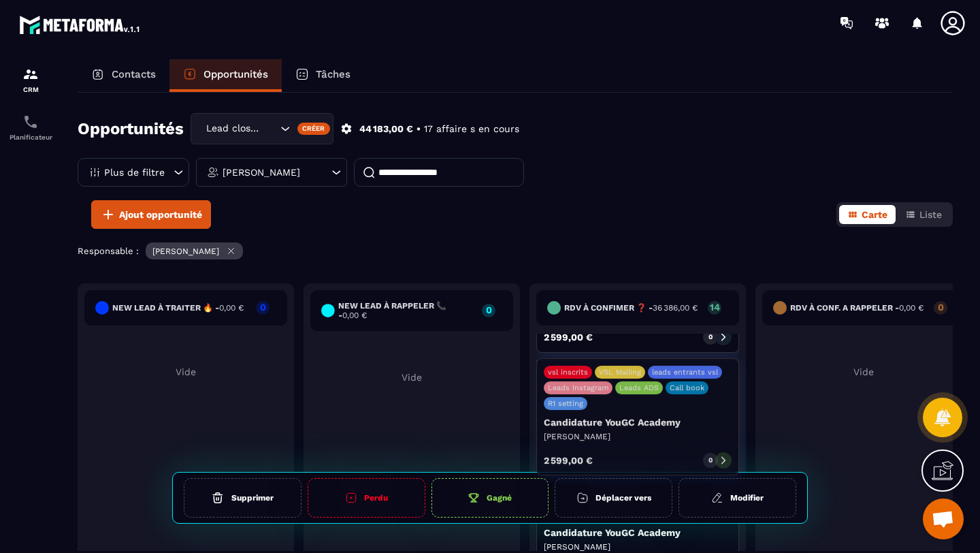  I want to click on button: Liste, so click(924, 214).